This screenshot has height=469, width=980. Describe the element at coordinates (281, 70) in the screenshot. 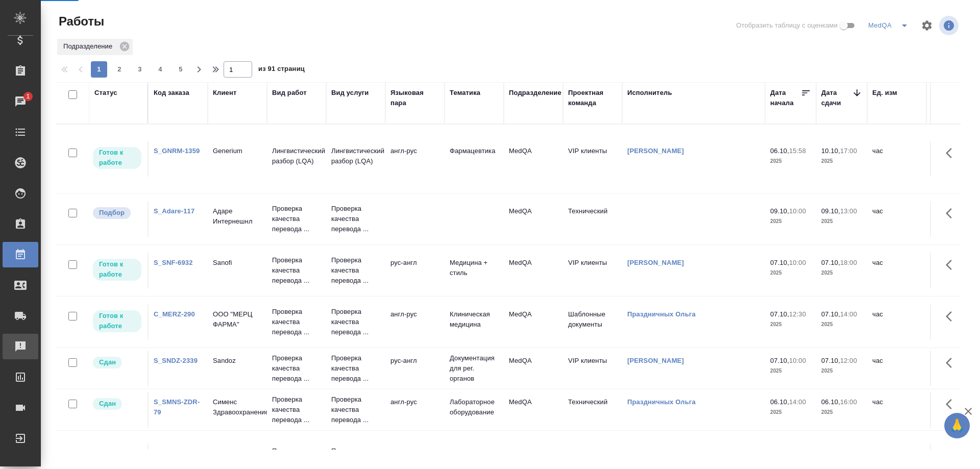

I see `span: из 91 страниц` at that location.